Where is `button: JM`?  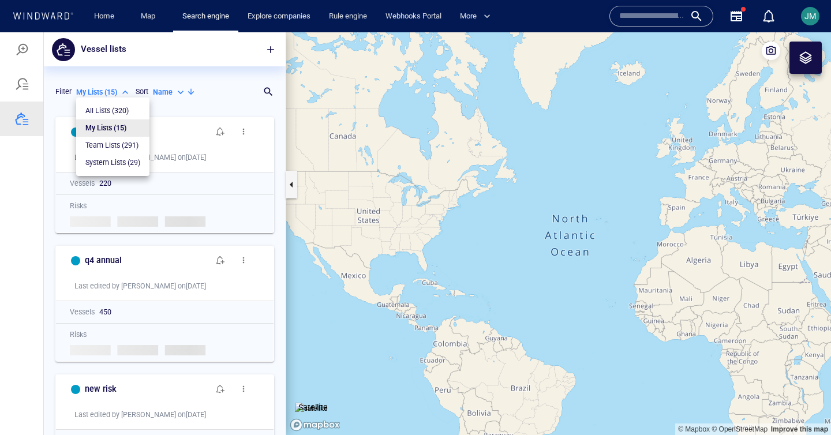
button: JM is located at coordinates (810, 16).